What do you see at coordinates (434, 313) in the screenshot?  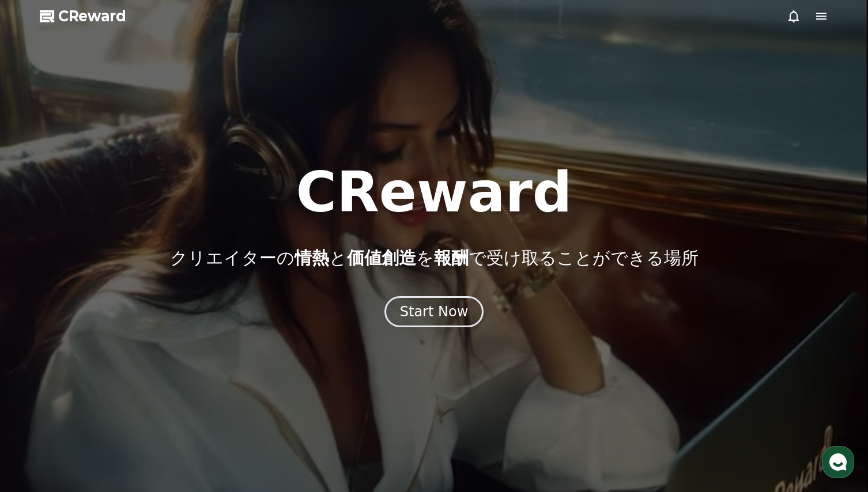 I see `a: Start Now` at bounding box center [434, 313].